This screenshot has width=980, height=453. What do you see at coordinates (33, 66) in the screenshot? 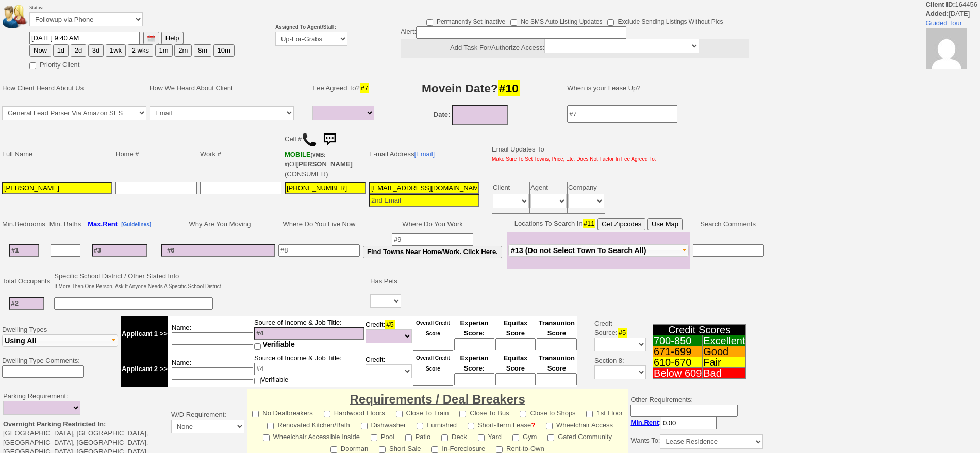
I see `input: Priority Client` at bounding box center [33, 66].